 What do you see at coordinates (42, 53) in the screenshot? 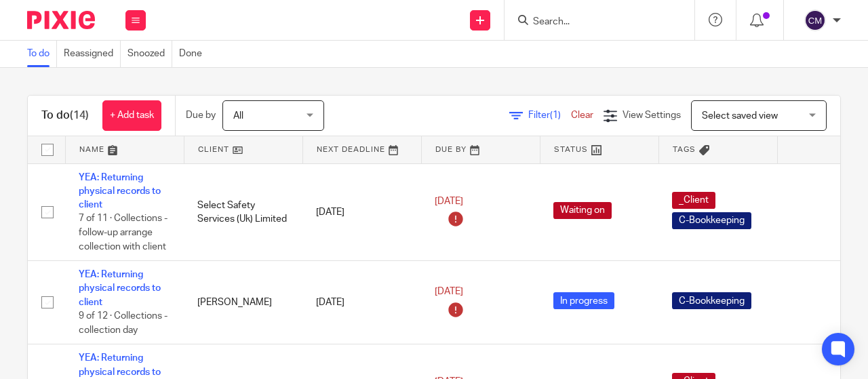
I see `a: To do` at bounding box center [42, 53].